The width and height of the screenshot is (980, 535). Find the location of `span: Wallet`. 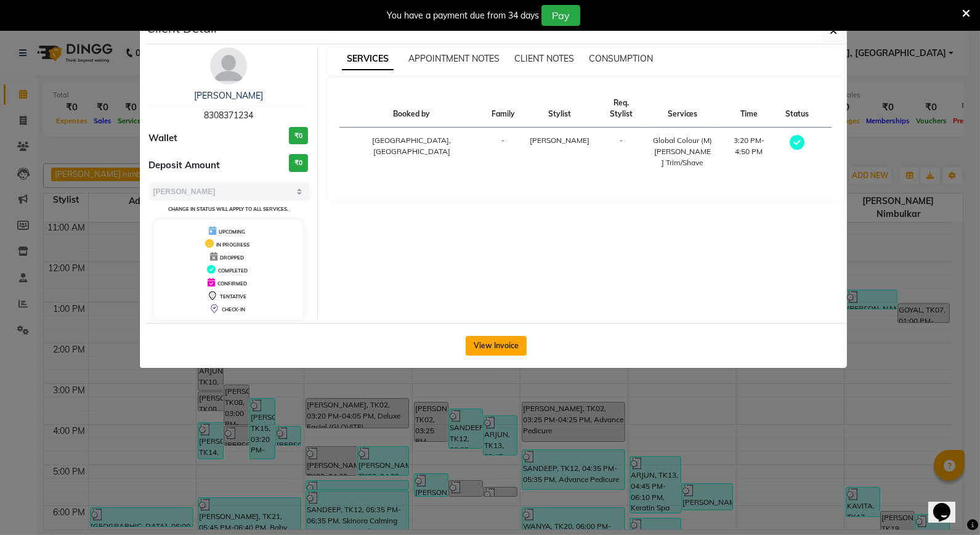

span: Wallet is located at coordinates (163, 138).